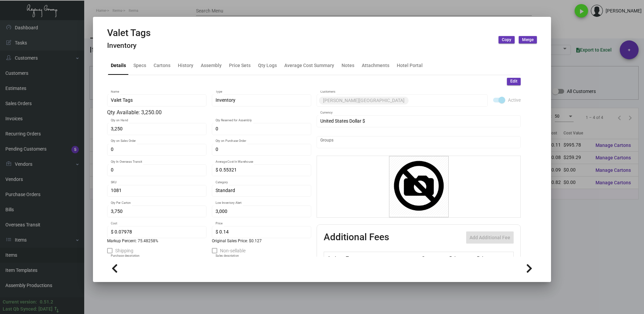  What do you see at coordinates (267, 65) in the screenshot?
I see `div: Qty Logs` at bounding box center [267, 65].